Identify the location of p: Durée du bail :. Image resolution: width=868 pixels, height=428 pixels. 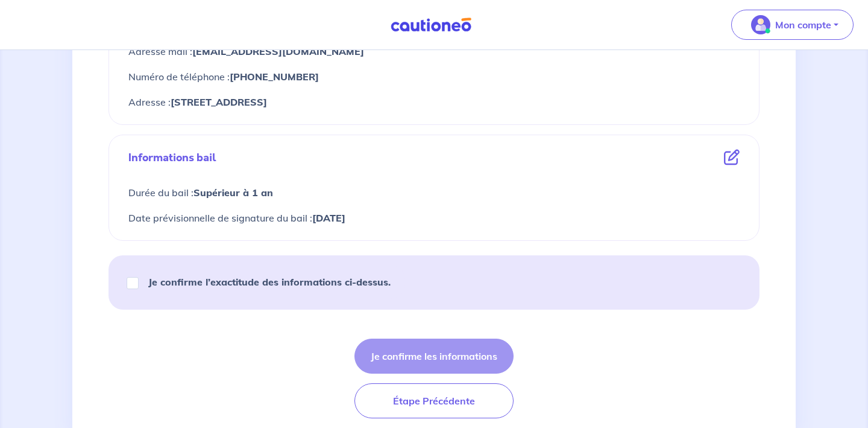
(434, 193).